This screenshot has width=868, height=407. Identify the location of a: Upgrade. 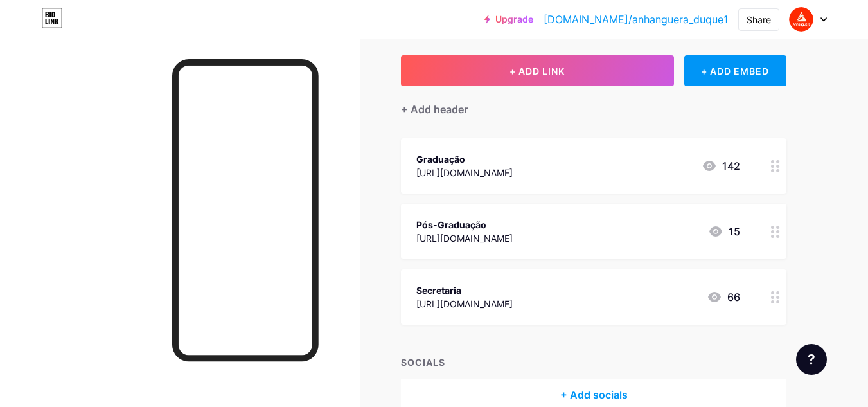
(509, 19).